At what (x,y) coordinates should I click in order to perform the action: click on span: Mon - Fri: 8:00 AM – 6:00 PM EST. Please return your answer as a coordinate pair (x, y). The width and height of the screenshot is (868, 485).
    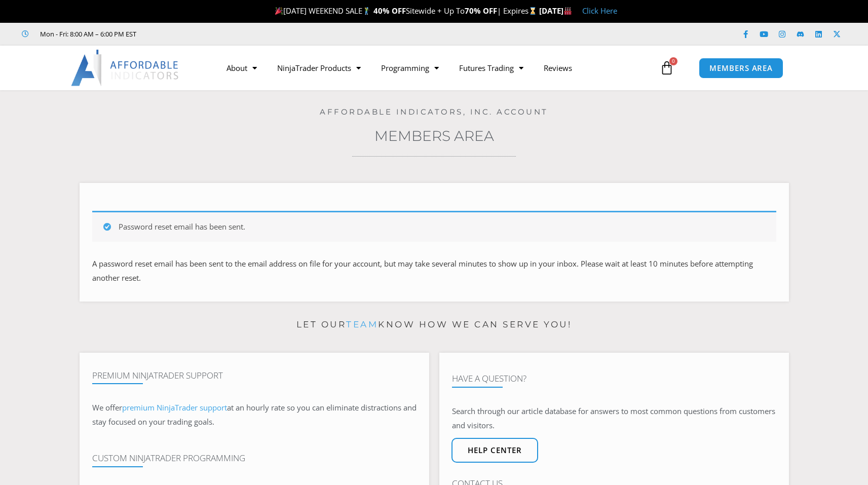
    Looking at the image, I should click on (87, 34).